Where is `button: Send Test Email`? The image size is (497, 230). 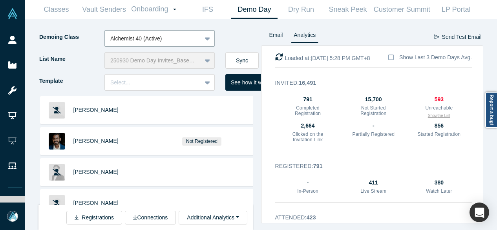 button: Send Test Email is located at coordinates (458, 37).